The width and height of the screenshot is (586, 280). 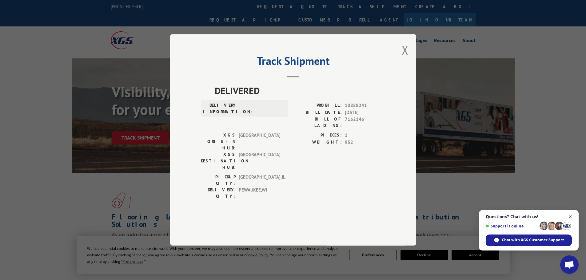 I want to click on label: BILL OF LADING:, so click(x=318, y=123).